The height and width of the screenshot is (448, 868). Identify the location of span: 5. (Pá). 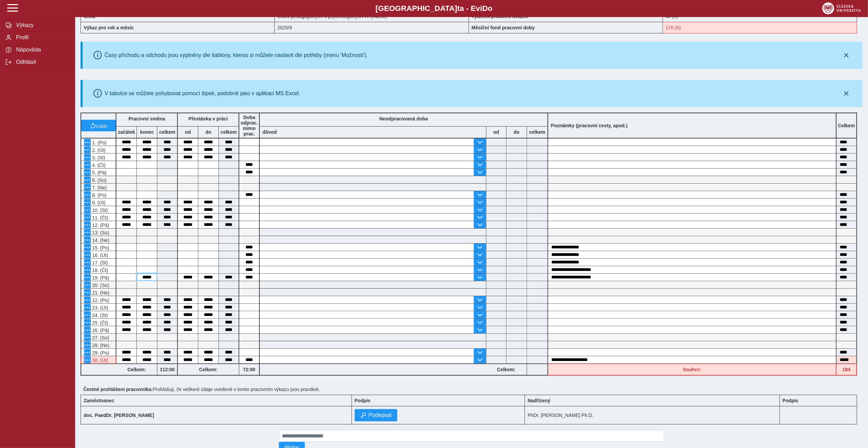
(98, 172).